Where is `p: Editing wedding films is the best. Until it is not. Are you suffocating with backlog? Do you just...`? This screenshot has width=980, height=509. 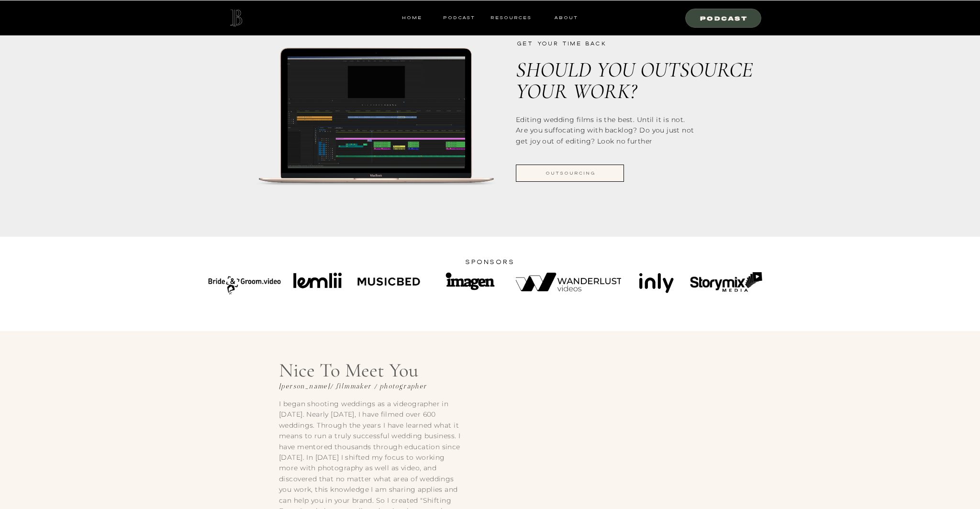
p: Editing wedding films is the best. Until it is not. Are you suffocating with backlog? Do you just... is located at coordinates (607, 132).